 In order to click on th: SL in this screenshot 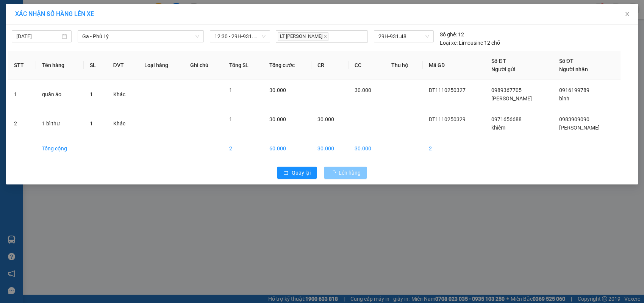, I will do `click(96, 65)`.